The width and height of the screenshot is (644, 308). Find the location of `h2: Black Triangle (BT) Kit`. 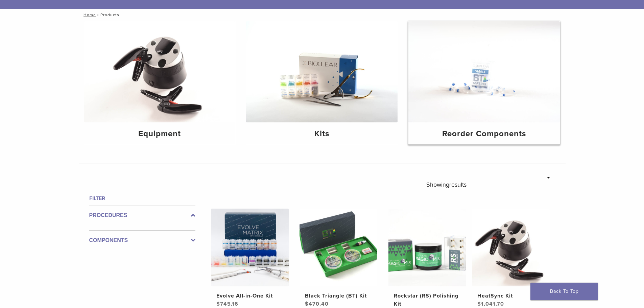

h2: Black Triangle (BT) Kit is located at coordinates (339, 296).